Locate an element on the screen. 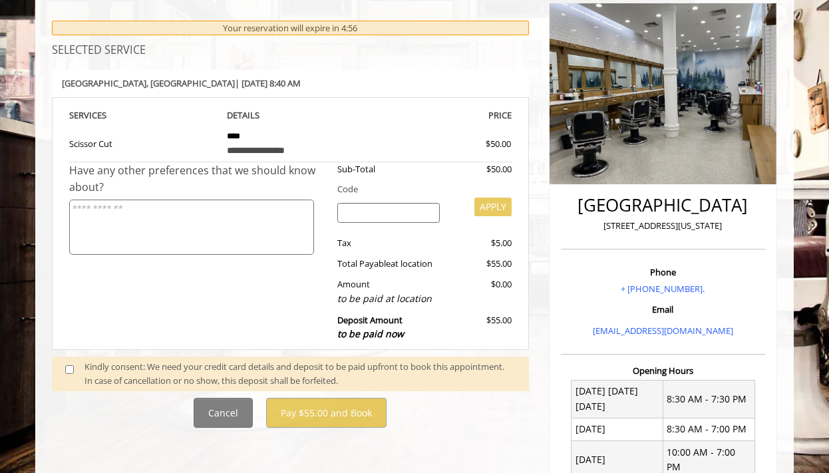 This screenshot has height=473, width=829. th: PRICE is located at coordinates (438, 115).